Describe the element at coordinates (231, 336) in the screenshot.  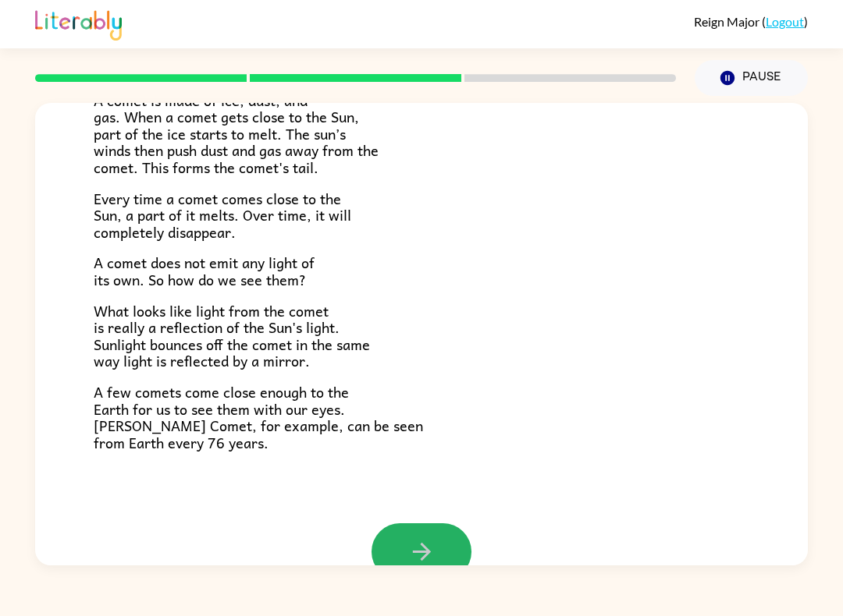
I see `span: What looks like light from the comet is really a reflection of the Sun's light. Sunlight bounces ...` at that location.